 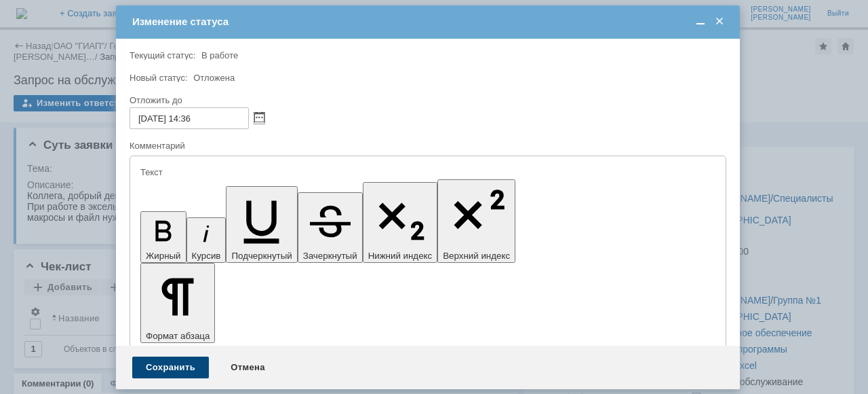 What do you see at coordinates (331, 255) in the screenshot?
I see `span: Зачеркнутый` at bounding box center [331, 255].